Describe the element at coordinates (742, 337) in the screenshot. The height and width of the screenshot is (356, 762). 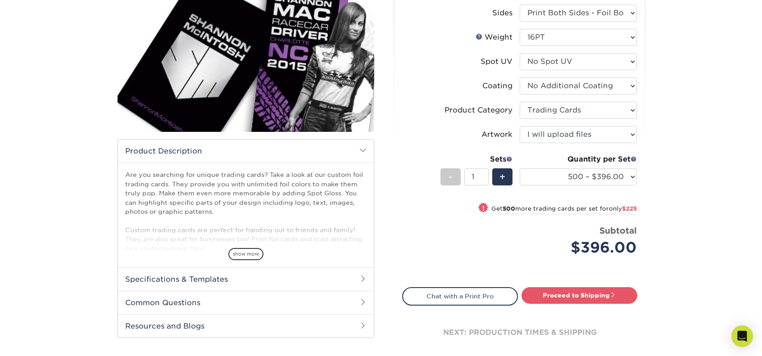
I see `div: Open Intercom Messenger` at that location.